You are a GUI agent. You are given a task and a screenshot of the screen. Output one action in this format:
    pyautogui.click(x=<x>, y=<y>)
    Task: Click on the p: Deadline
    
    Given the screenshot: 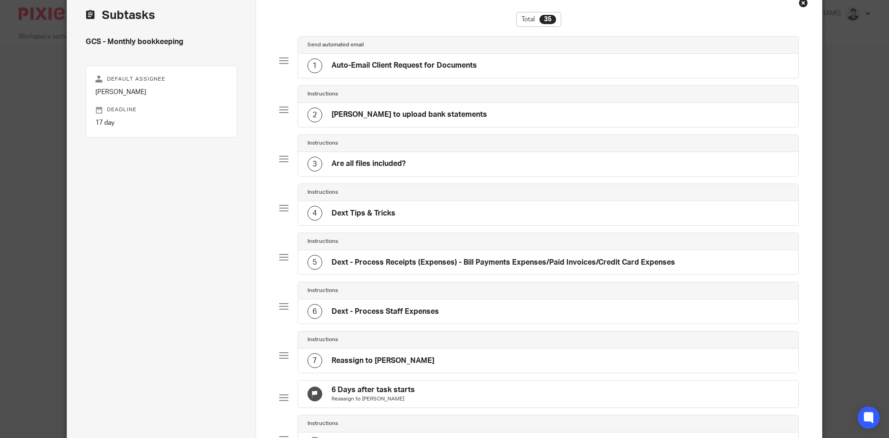 What is the action you would take?
    pyautogui.click(x=161, y=110)
    